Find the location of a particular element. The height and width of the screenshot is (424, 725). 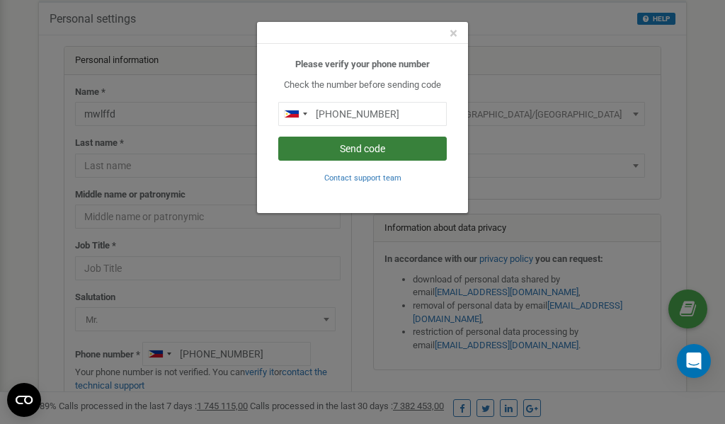

div: Open Intercom Messenger is located at coordinates (694, 361).